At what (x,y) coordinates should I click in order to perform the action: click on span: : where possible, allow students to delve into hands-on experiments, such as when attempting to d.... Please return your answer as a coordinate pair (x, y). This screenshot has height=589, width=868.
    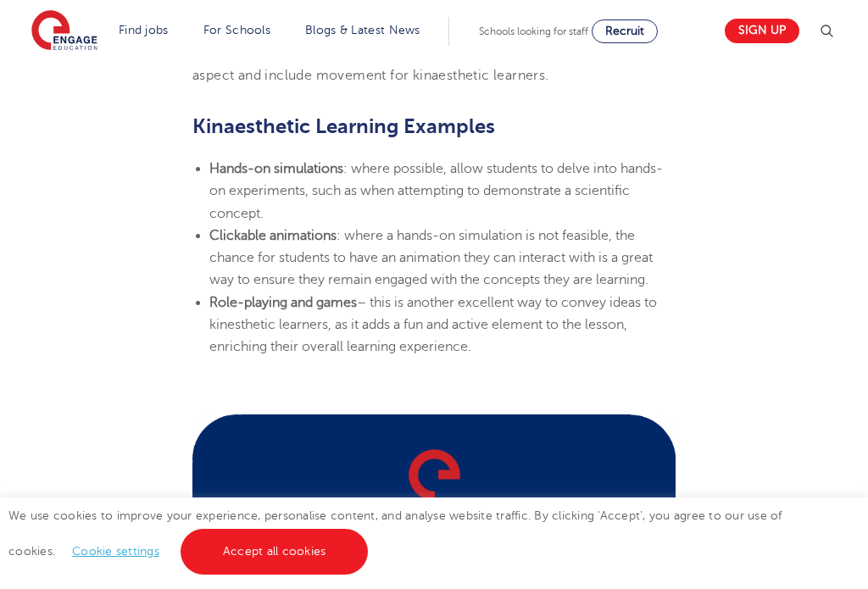
    Looking at the image, I should click on (435, 190).